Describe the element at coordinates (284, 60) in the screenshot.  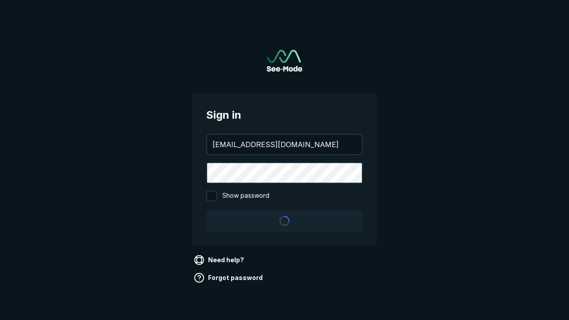
I see `a: Go to sign in` at that location.